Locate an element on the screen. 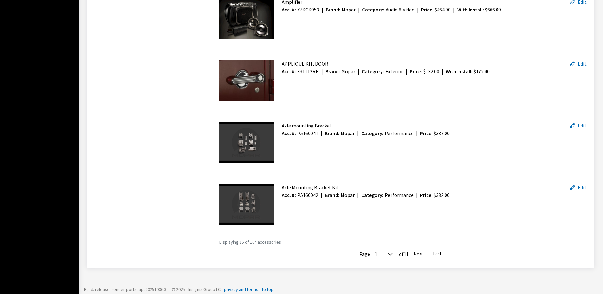  span: © 2025 - Insignia Group LC is located at coordinates (196, 289).